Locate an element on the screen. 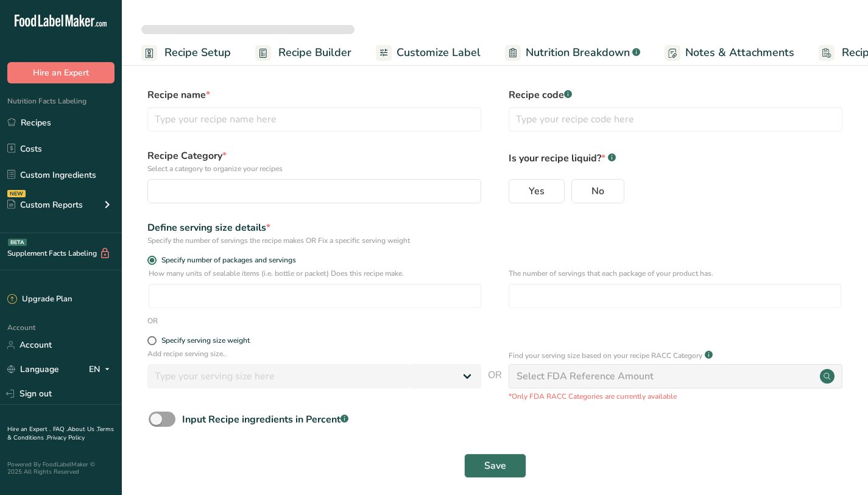 Image resolution: width=868 pixels, height=495 pixels. div: Specify the number of servings the recipe makes OR Fix a specific serving weight is located at coordinates (314, 240).